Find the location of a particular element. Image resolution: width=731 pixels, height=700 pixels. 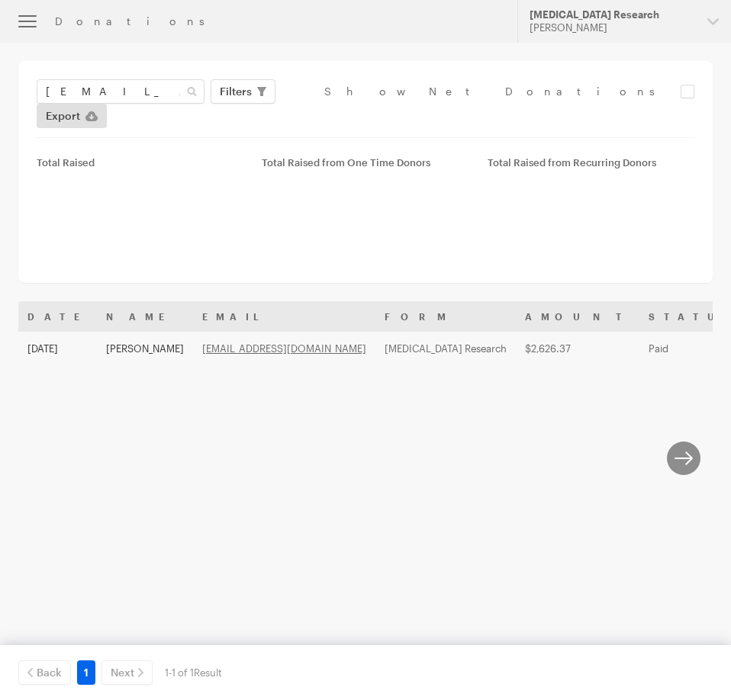

div: Total Raised from Recurring Donors is located at coordinates (591, 162).